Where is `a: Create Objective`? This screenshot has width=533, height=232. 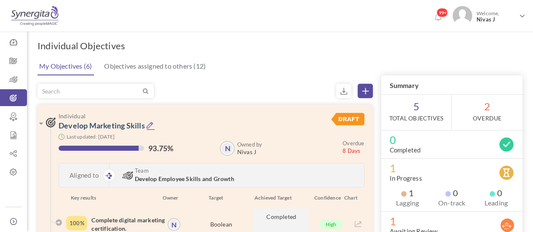
a: Create Objective is located at coordinates (365, 91).